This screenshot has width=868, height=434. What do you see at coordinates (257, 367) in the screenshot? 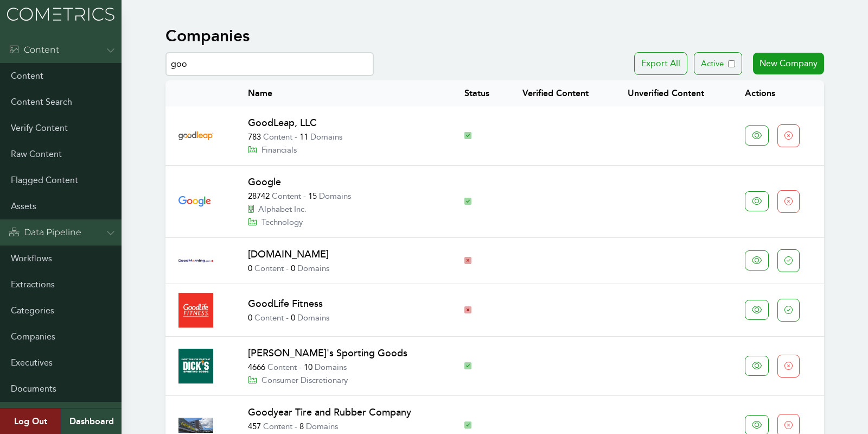
I see `span: 4666` at bounding box center [257, 367].